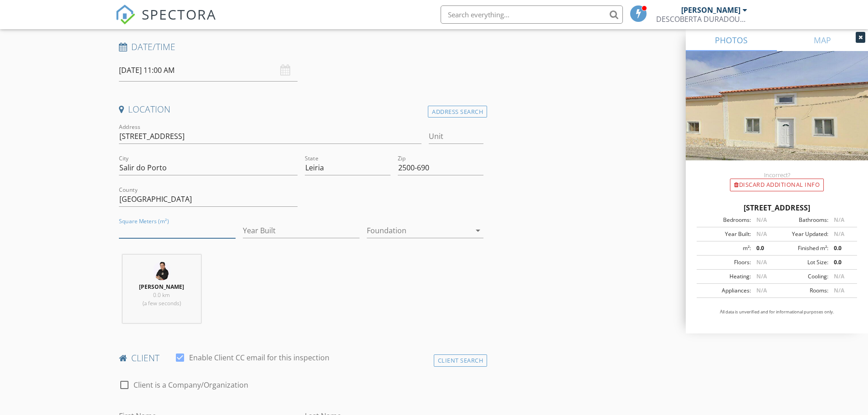 The height and width of the screenshot is (415, 868). I want to click on div: Appliances:, so click(725, 291).